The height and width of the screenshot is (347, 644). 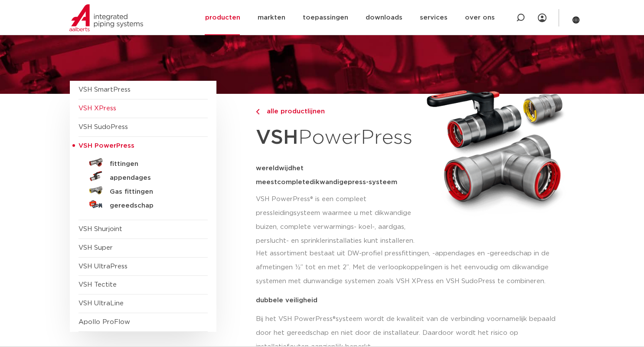 What do you see at coordinates (153, 206) in the screenshot?
I see `h5: gereedschap` at bounding box center [153, 206].